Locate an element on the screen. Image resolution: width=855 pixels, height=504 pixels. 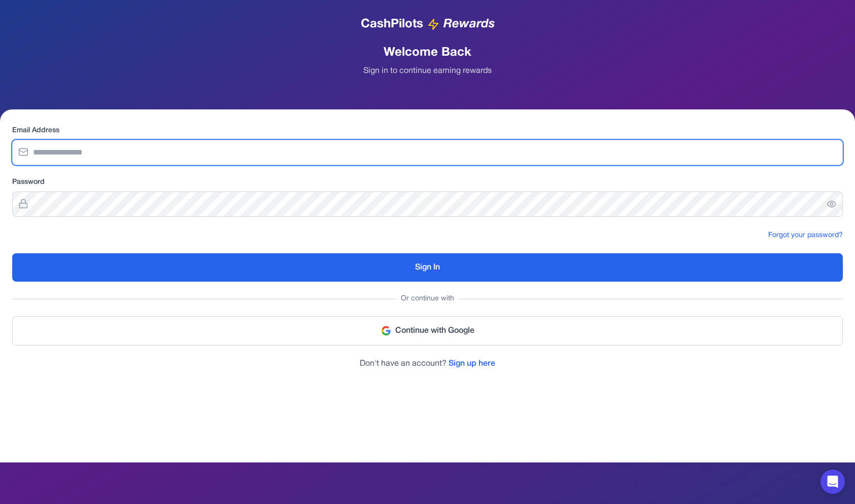
span: CashPilots is located at coordinates (391, 25).